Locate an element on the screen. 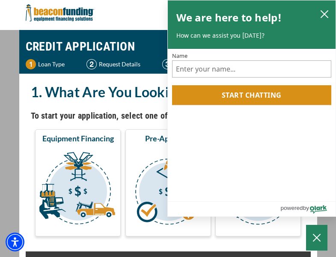  img: Equipment Financing is located at coordinates (78, 189).